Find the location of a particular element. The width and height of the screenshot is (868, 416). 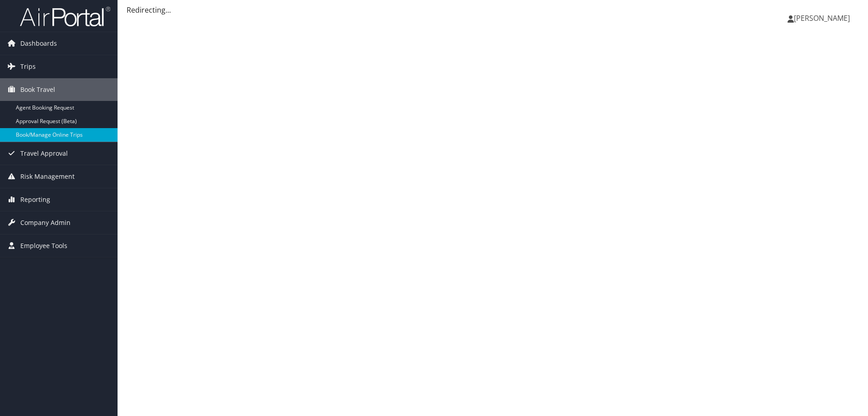

span: Dashboards is located at coordinates (38, 43).